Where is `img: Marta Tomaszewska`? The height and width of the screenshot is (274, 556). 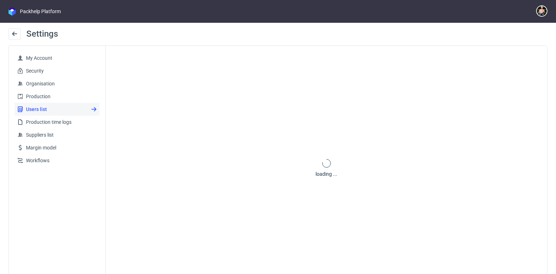 img: Marta Tomaszewska is located at coordinates (542, 11).